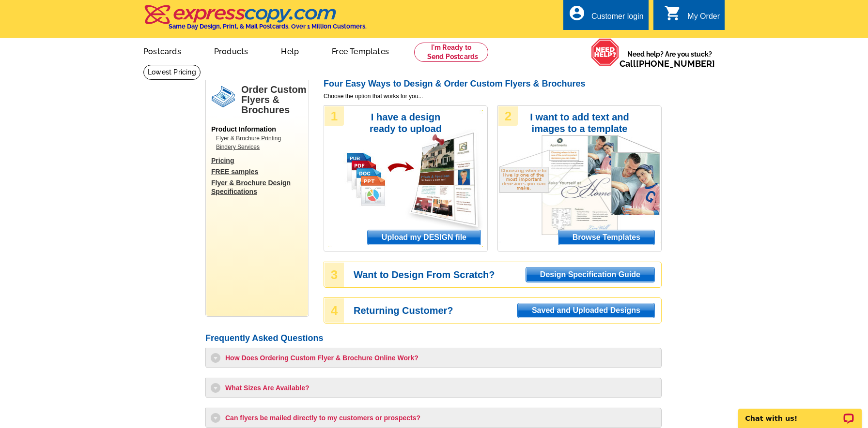 This screenshot has height=428, width=868. I want to click on a: Saved and Uploaded Designs, so click(586, 311).